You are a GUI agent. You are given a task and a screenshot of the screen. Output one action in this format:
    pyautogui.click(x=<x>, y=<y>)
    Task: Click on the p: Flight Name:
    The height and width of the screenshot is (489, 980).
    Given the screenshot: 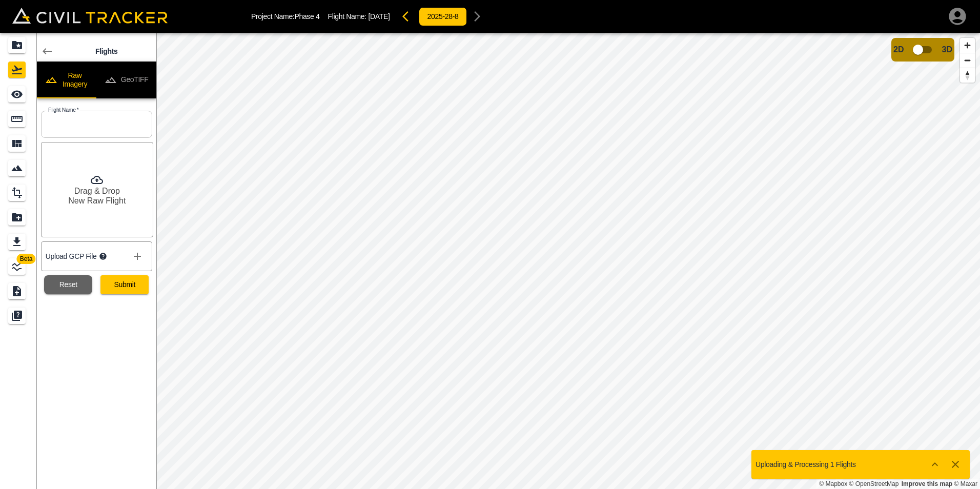 What is the action you would take?
    pyautogui.click(x=358, y=17)
    